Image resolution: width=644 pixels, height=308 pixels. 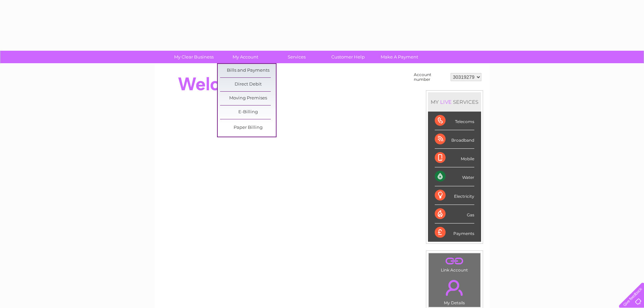 What do you see at coordinates (454, 176) in the screenshot?
I see `div: Water` at bounding box center [454, 176].